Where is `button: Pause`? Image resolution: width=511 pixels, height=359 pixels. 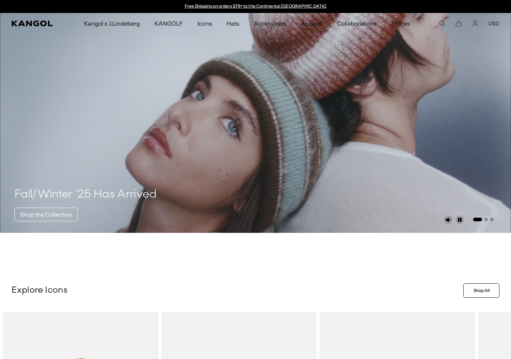 button: Pause is located at coordinates (460, 220).